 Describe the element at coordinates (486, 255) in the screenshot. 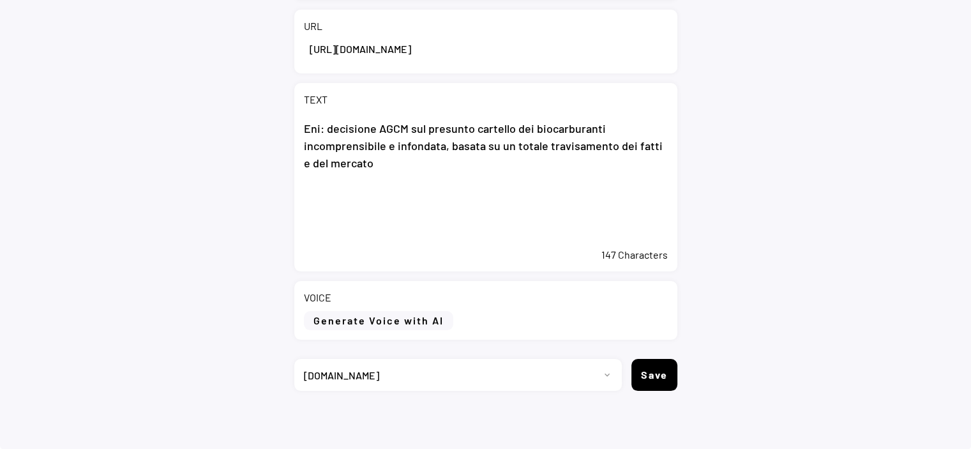

I see `div: 147 Characters` at that location.